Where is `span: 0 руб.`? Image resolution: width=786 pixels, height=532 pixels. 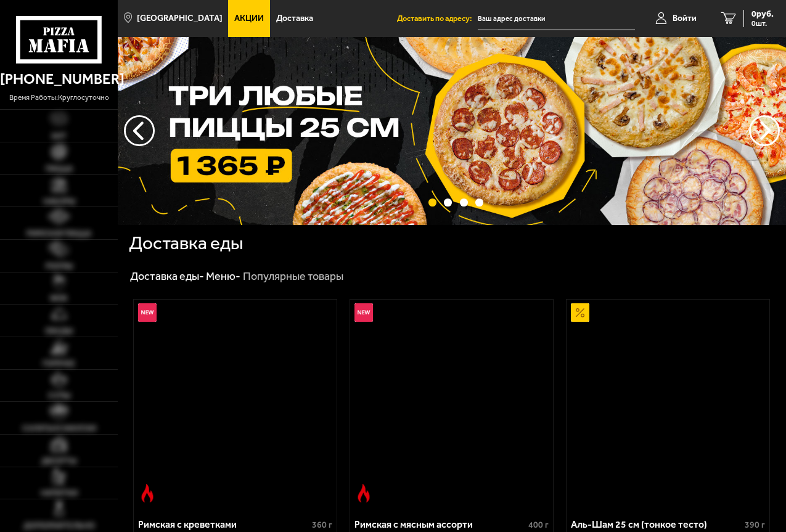
span: 0 руб. is located at coordinates (762, 14).